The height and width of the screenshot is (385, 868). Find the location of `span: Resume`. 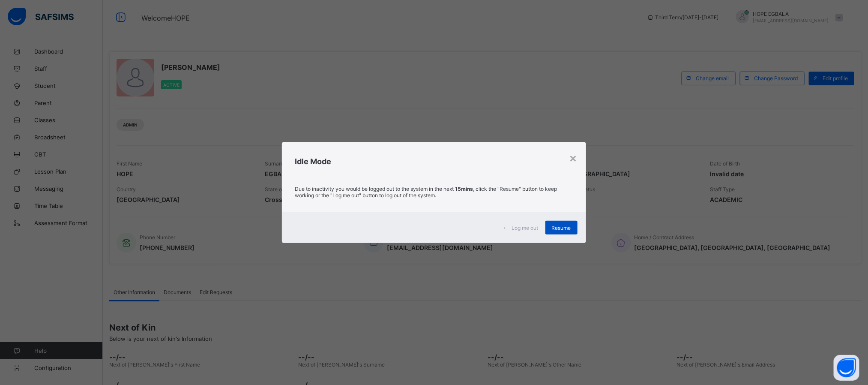

span: Resume is located at coordinates (561, 228).